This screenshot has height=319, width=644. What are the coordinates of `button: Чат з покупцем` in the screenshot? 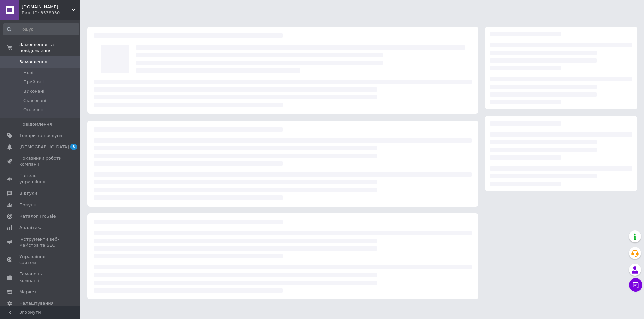 It's located at (636, 285).